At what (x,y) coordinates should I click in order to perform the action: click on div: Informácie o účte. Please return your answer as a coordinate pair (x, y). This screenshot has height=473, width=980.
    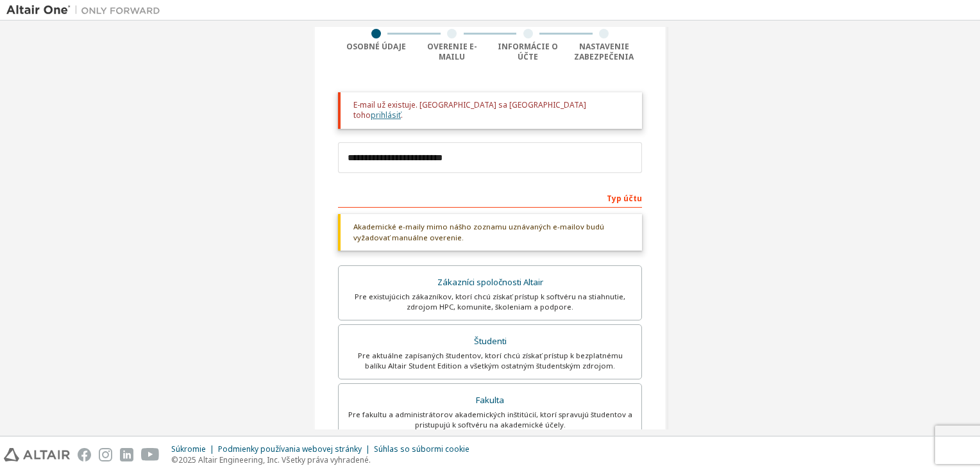
    Looking at the image, I should click on (527, 52).